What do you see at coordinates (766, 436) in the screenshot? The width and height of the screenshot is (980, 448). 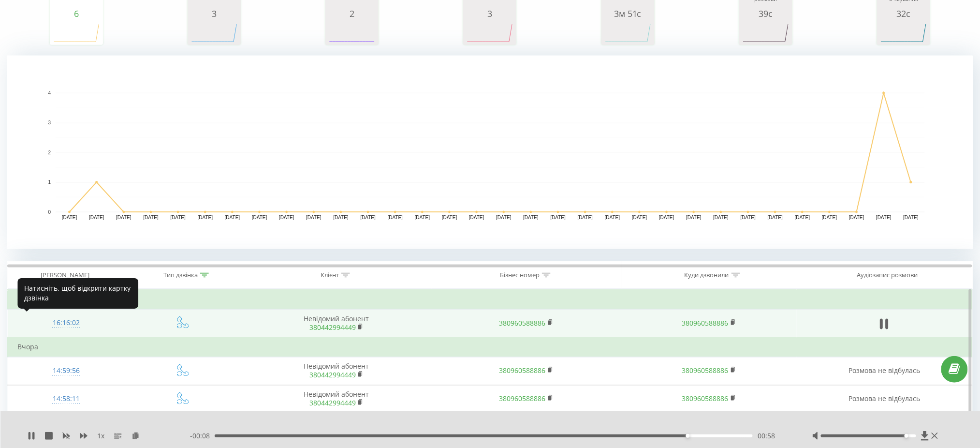 I see `span: 00:58` at bounding box center [766, 436].